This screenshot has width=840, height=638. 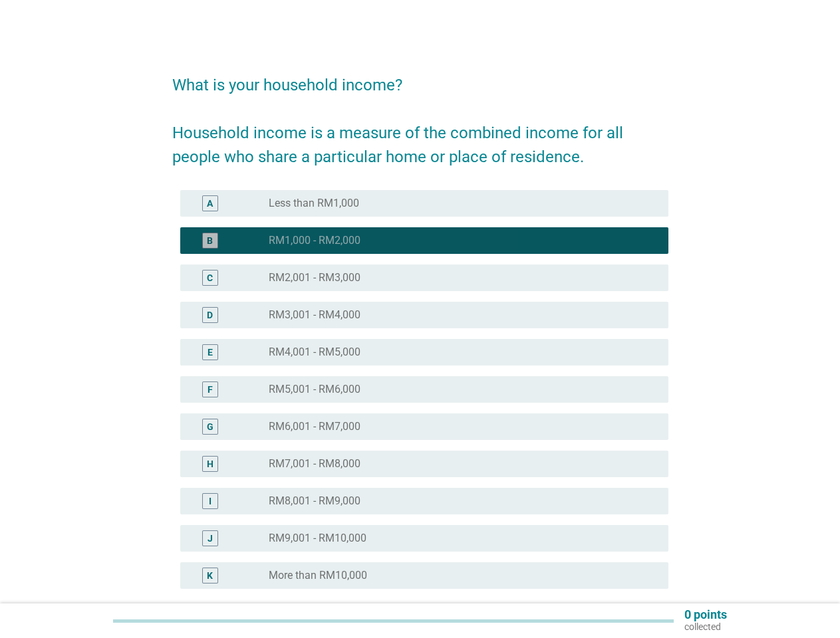 What do you see at coordinates (315, 241) in the screenshot?
I see `label: RM1,000 - RM2,000` at bounding box center [315, 241].